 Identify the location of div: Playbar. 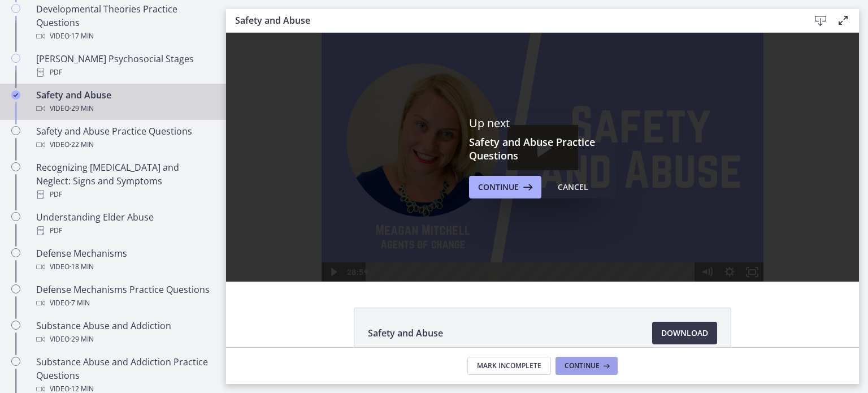
(305, 239).